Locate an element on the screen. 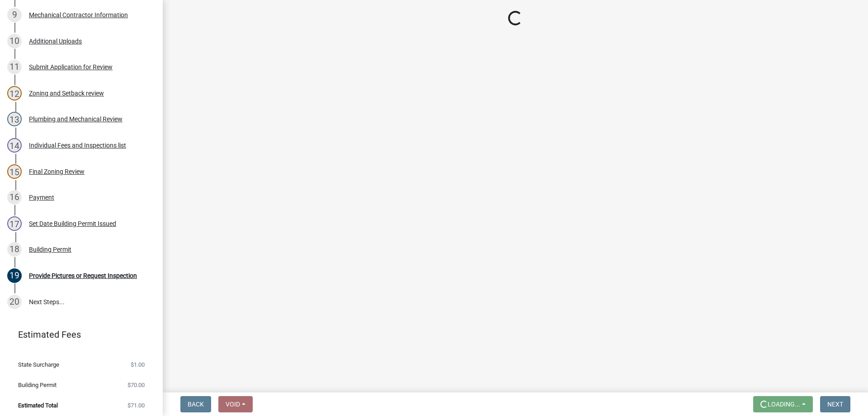 The width and height of the screenshot is (868, 416). span: Next is located at coordinates (835, 404).